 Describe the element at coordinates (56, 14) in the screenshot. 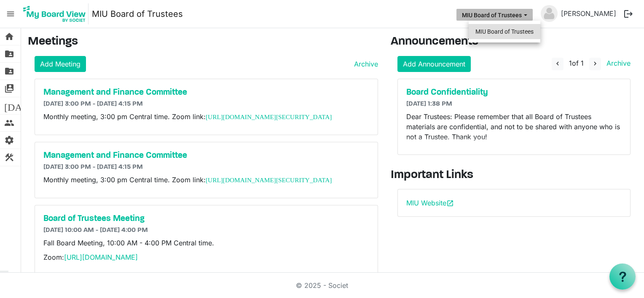

I see `a: My Board View Logo` at that location.